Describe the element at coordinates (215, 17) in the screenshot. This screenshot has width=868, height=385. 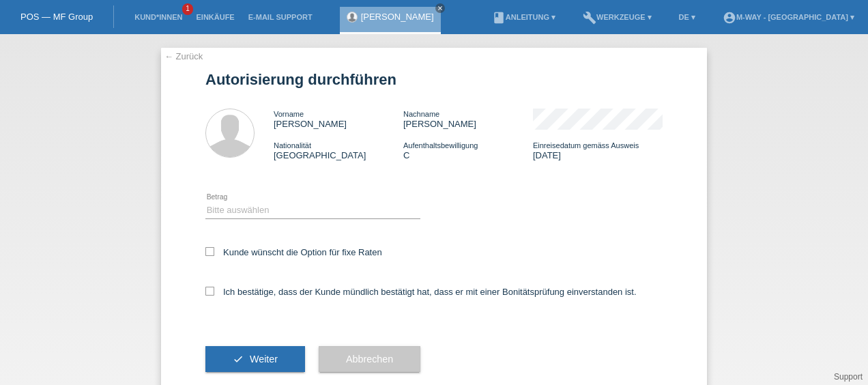
I see `a: Einkäufe` at that location.